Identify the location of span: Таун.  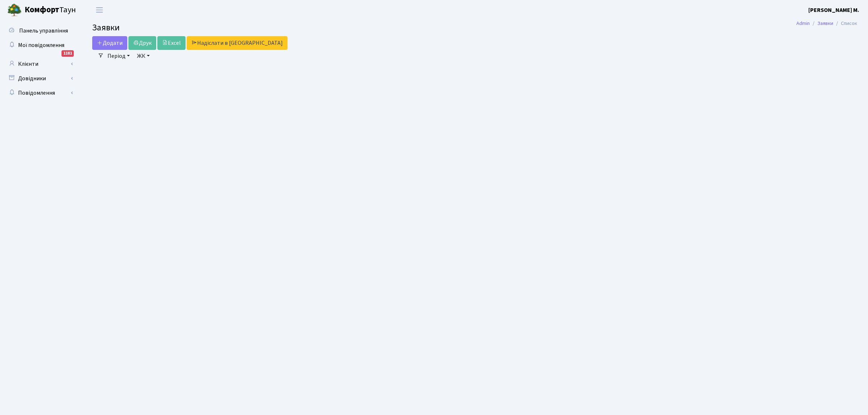
(51, 10).